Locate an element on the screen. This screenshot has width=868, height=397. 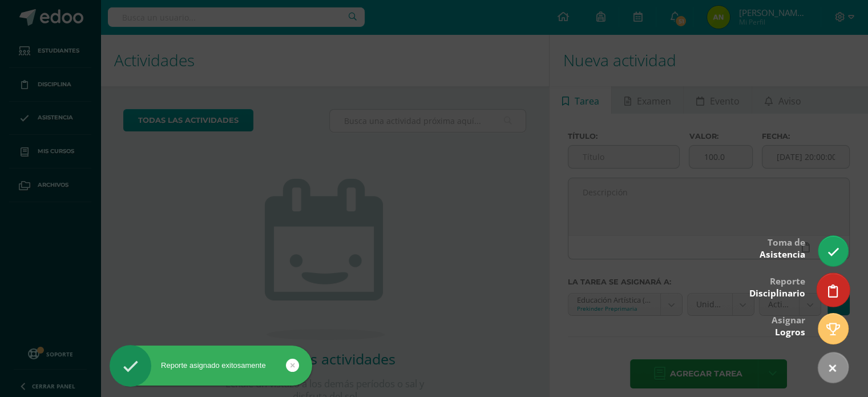
div: Reporte is located at coordinates (777, 286).